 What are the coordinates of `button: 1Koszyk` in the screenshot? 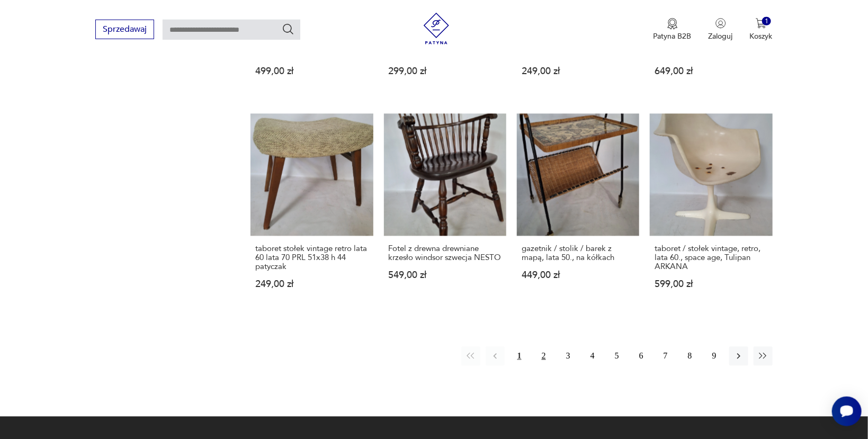 It's located at (761, 29).